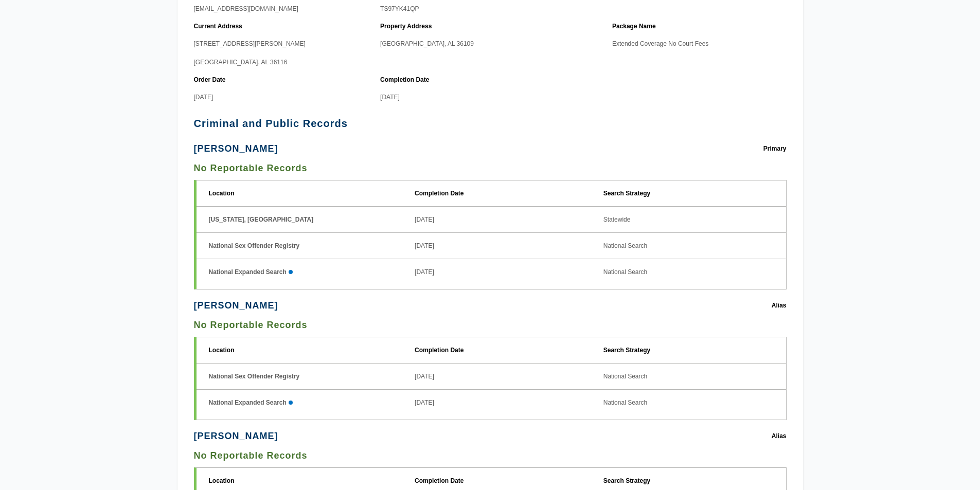 The width and height of the screenshot is (980, 490). I want to click on span: Statewide, so click(617, 219).